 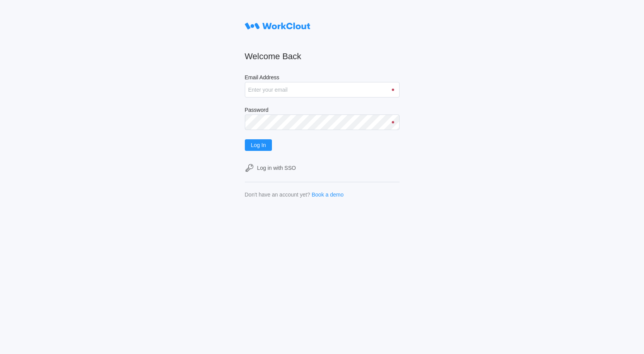 What do you see at coordinates (327, 195) in the screenshot?
I see `a: Book a demo` at bounding box center [327, 195].